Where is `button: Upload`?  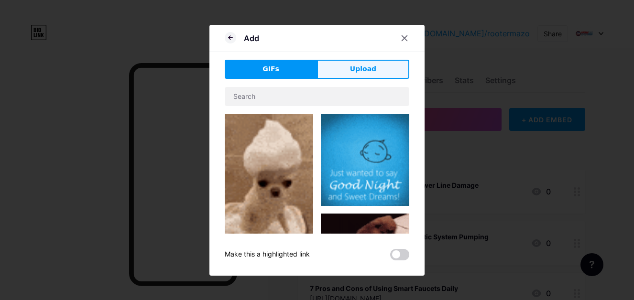
button: Upload is located at coordinates (363, 69).